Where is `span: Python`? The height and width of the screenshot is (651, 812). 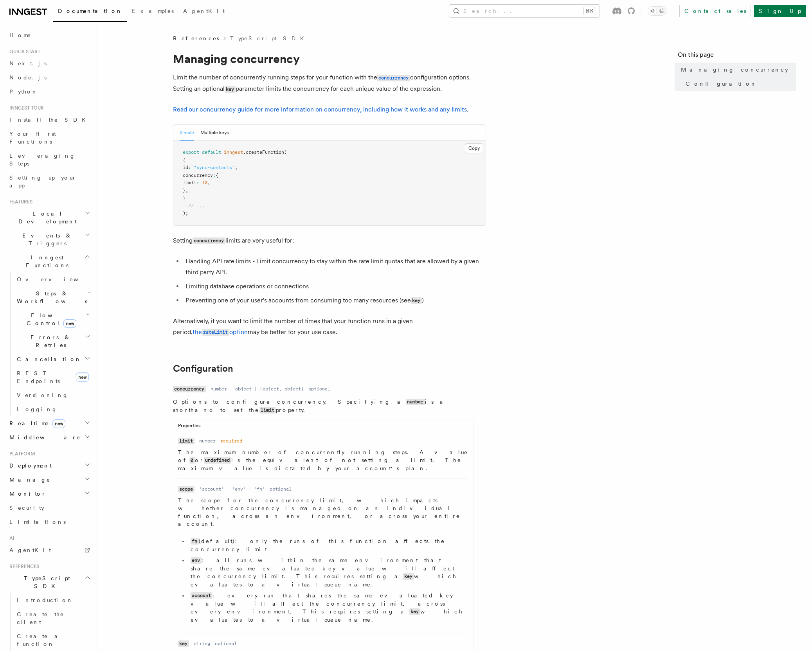
span: Python is located at coordinates (23, 92).